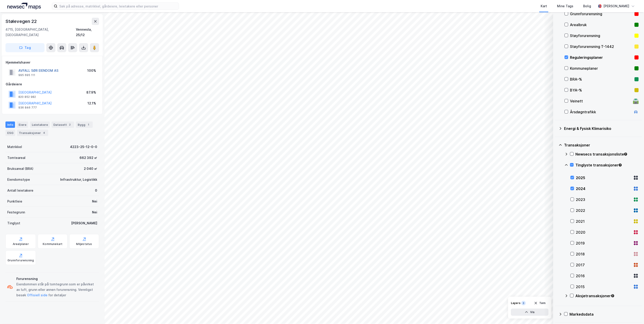 The width and height of the screenshot is (644, 324). I want to click on div: Info, so click(10, 125).